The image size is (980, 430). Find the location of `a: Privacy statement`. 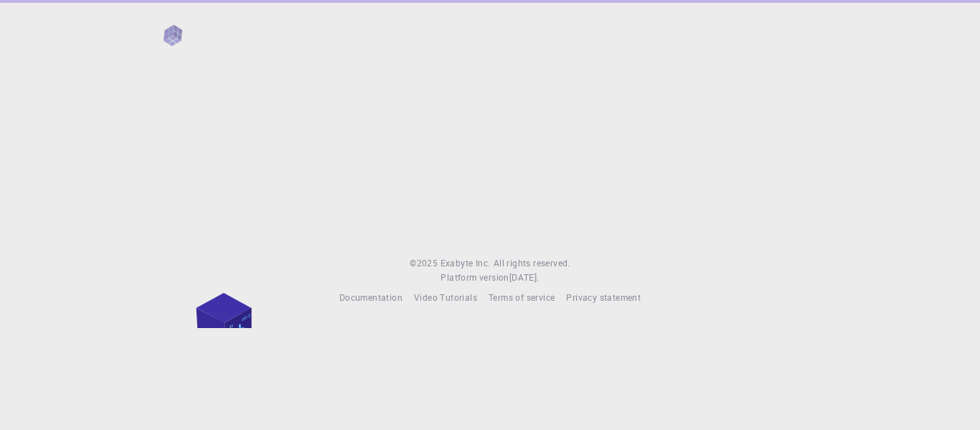

a: Privacy statement is located at coordinates (603, 298).